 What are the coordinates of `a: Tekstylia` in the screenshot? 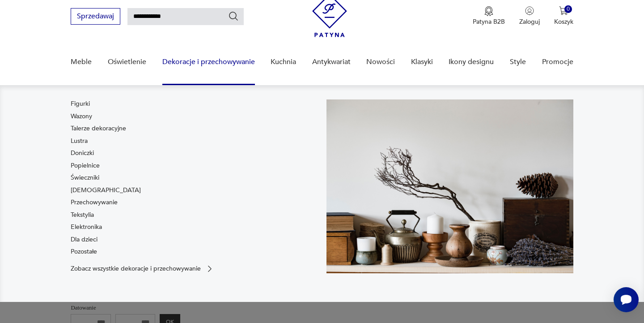 It's located at (82, 215).